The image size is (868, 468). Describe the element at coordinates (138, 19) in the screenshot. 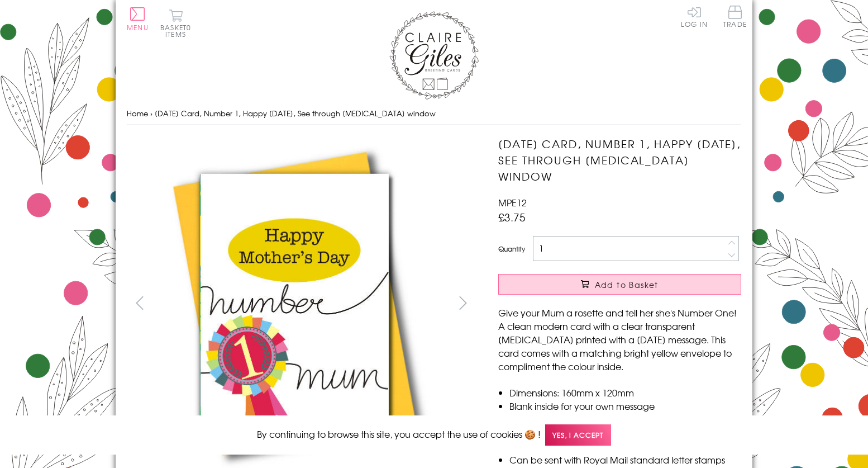

I see `button: Menu` at that location.